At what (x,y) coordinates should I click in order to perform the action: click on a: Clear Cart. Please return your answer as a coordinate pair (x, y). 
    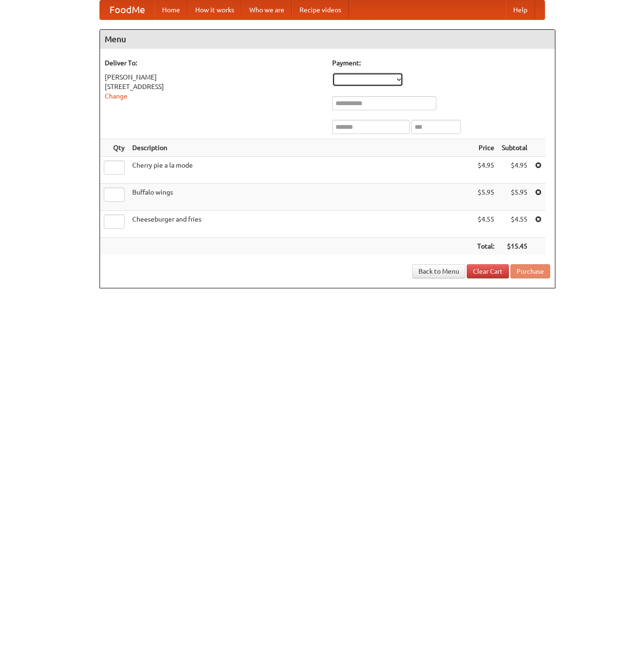
    Looking at the image, I should click on (488, 272).